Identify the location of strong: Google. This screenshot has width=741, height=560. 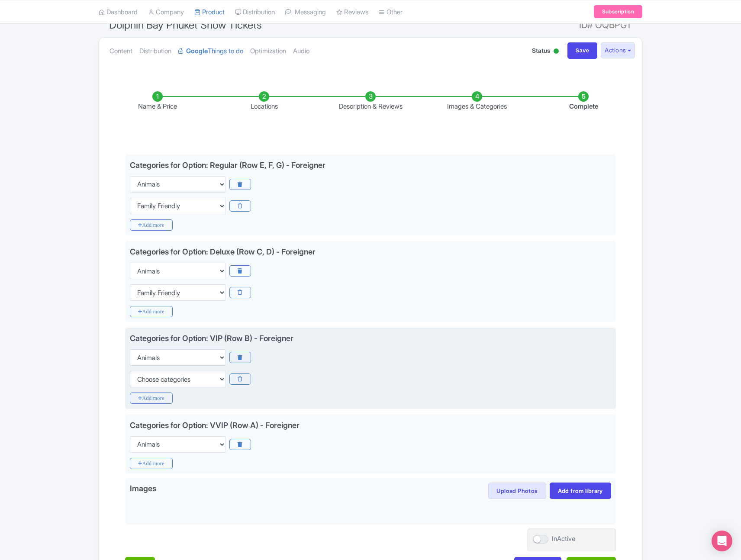
(197, 51).